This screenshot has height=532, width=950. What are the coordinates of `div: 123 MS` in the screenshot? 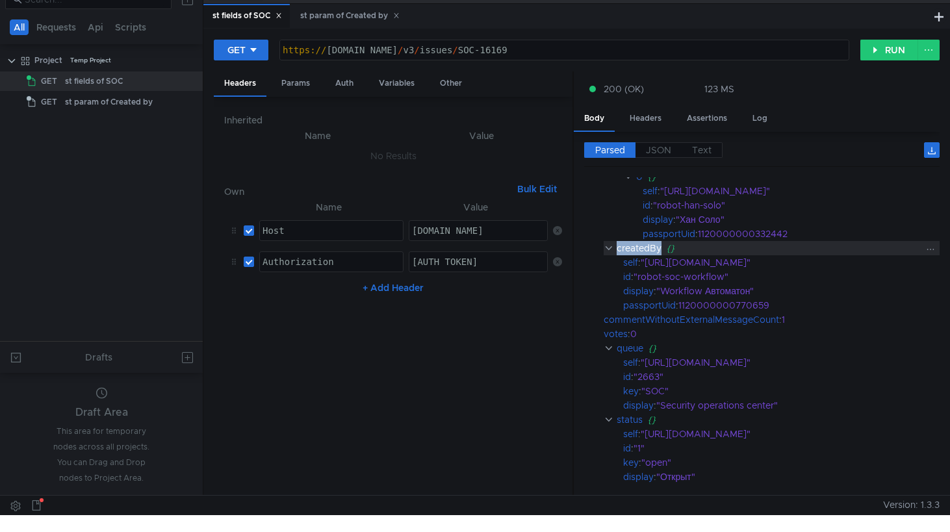 It's located at (719, 89).